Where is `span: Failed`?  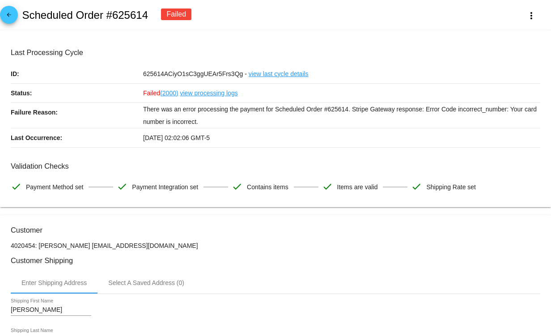
span: Failed is located at coordinates (161, 93).